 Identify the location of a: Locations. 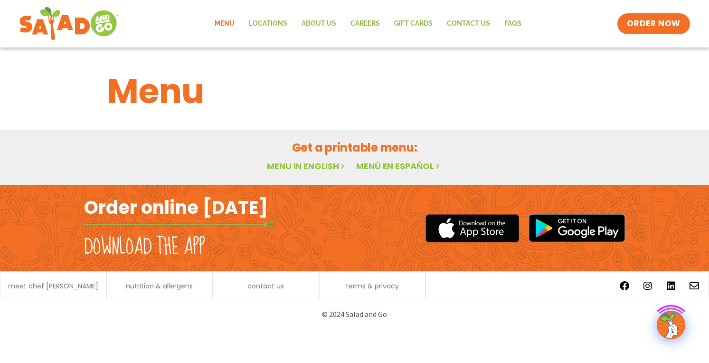
(268, 24).